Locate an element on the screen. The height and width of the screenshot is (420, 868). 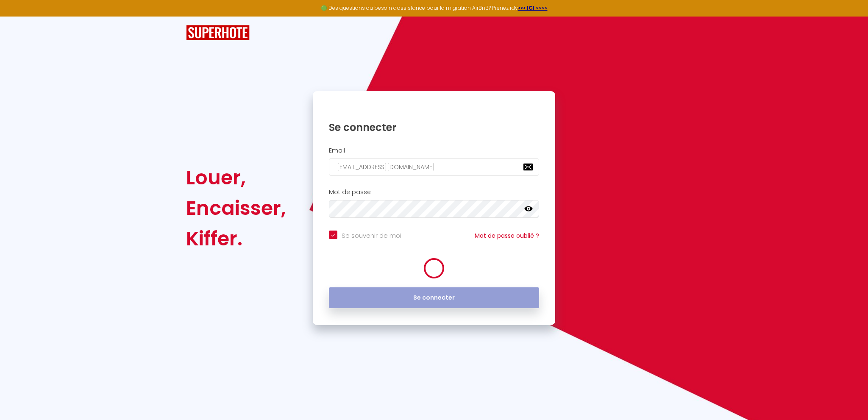
div: Kiffer. is located at coordinates (236, 239).